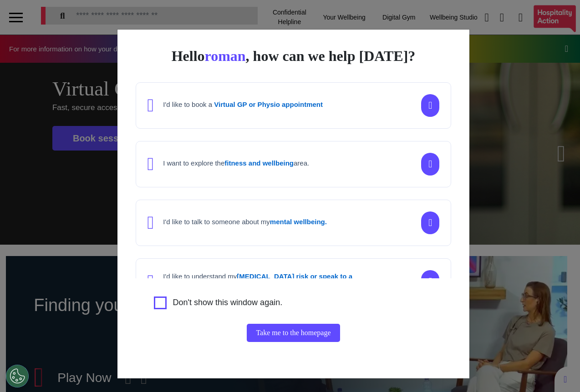 This screenshot has width=580, height=392. I want to click on h4: I want to explore the area., so click(236, 163).